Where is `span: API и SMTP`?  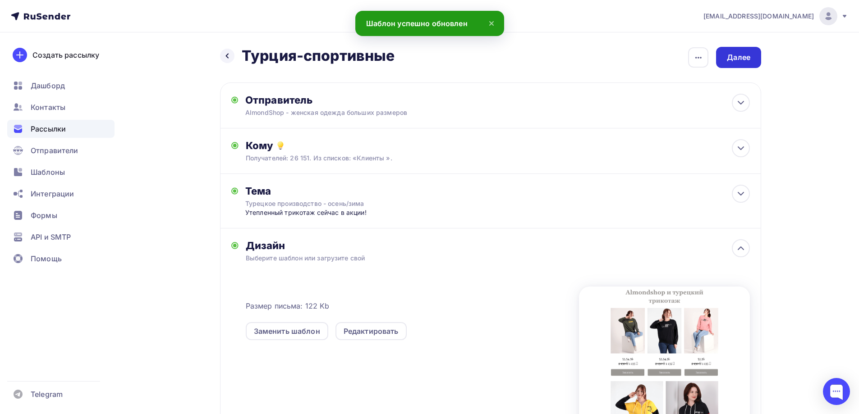 span: API и SMTP is located at coordinates (50, 237).